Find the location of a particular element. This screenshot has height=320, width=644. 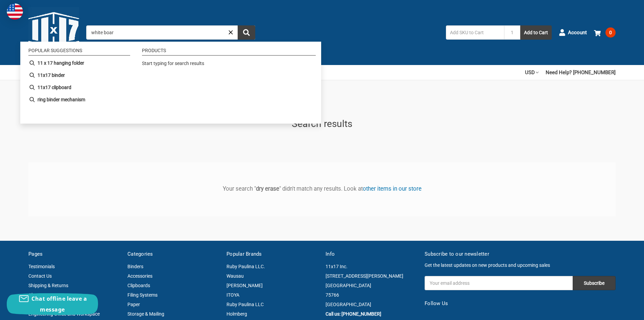

a: 0 is located at coordinates (605, 33).